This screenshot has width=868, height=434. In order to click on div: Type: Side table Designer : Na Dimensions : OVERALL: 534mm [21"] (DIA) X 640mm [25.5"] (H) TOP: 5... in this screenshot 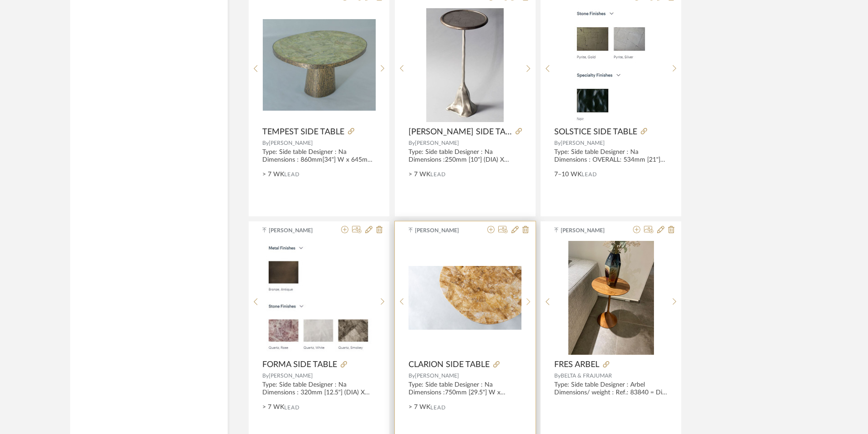, I will do `click(611, 156)`.